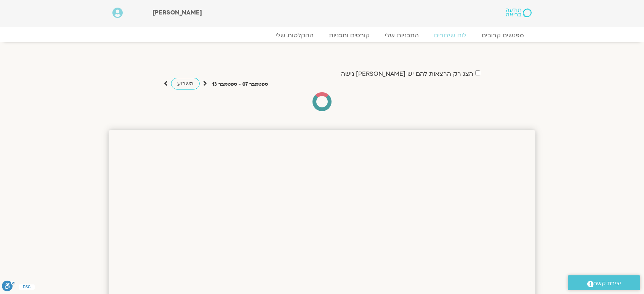 The image size is (644, 294). Describe the element at coordinates (451, 35) in the screenshot. I see `a: לוח שידורים` at that location.